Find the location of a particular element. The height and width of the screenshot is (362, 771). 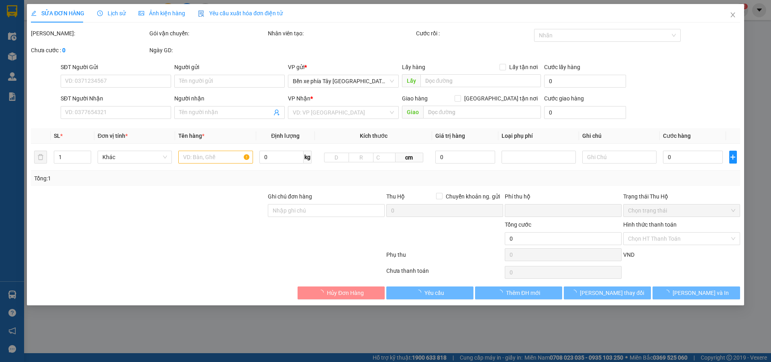

label: Cước lấy hàng is located at coordinates (562, 67).